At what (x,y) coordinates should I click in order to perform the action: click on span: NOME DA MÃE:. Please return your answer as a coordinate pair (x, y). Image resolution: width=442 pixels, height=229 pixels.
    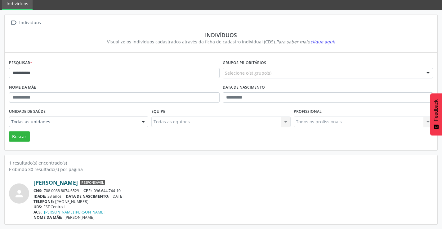
    Looking at the image, I should click on (48, 218).